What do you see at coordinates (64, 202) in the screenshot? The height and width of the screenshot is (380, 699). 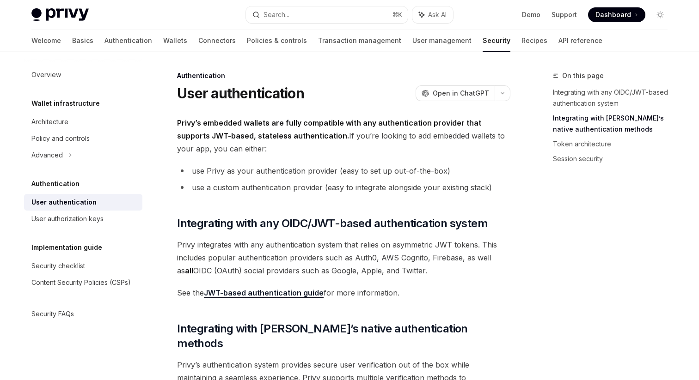 I see `div: User authentication` at bounding box center [64, 202].